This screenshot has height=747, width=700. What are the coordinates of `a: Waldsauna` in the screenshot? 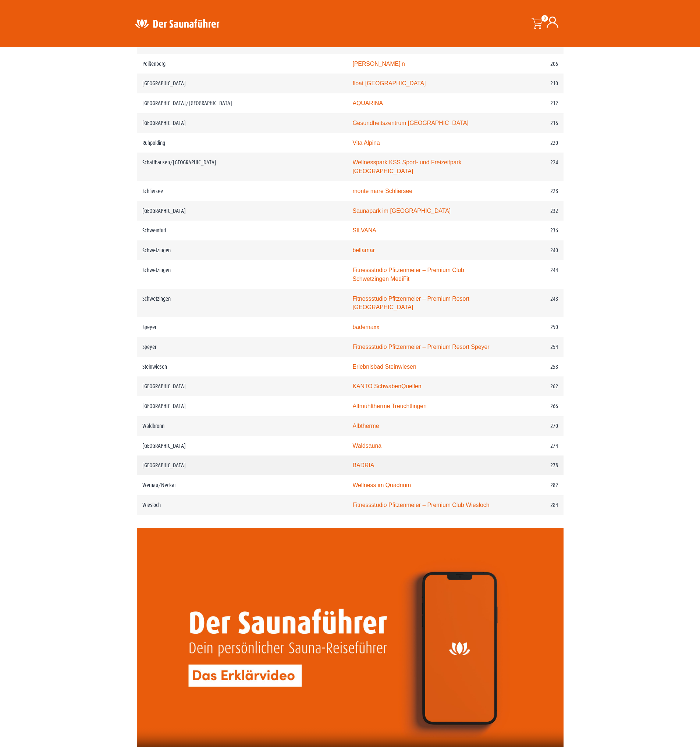 It's located at (366, 446).